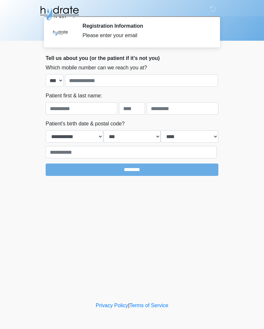 This screenshot has width=264, height=329. What do you see at coordinates (132, 58) in the screenshot?
I see `h2: Tell us about you (or the patient if it's not you)` at bounding box center [132, 58].